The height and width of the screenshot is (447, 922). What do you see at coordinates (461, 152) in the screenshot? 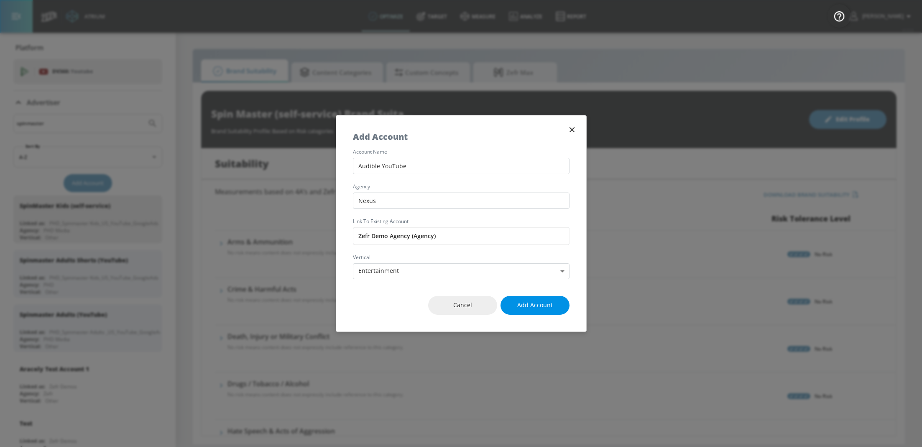
I see `label: account name` at bounding box center [461, 152].